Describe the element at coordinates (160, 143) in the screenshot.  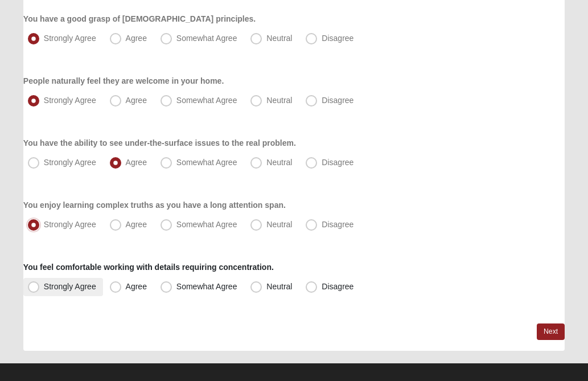
I see `label: You have the ability to see under-the-surface issues to the real problem.` at that location.